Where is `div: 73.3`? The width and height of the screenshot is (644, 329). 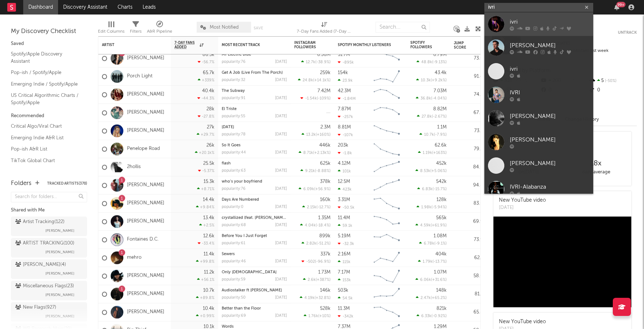 div: 73.3 is located at coordinates (468, 131).